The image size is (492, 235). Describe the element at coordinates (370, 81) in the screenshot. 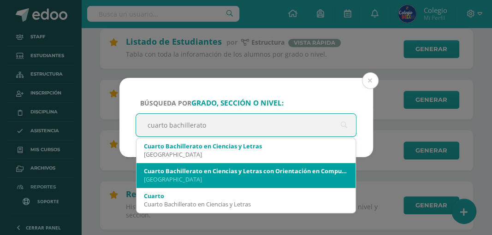

I see `button: Close (Esc)` at that location.